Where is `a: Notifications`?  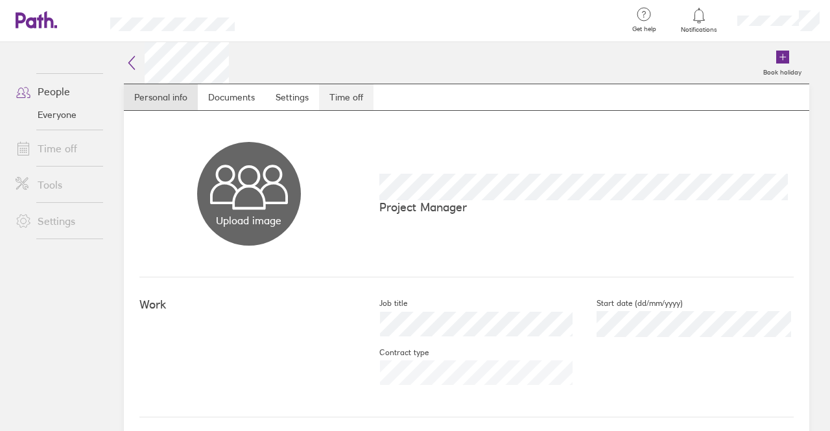 a: Notifications is located at coordinates (699, 20).